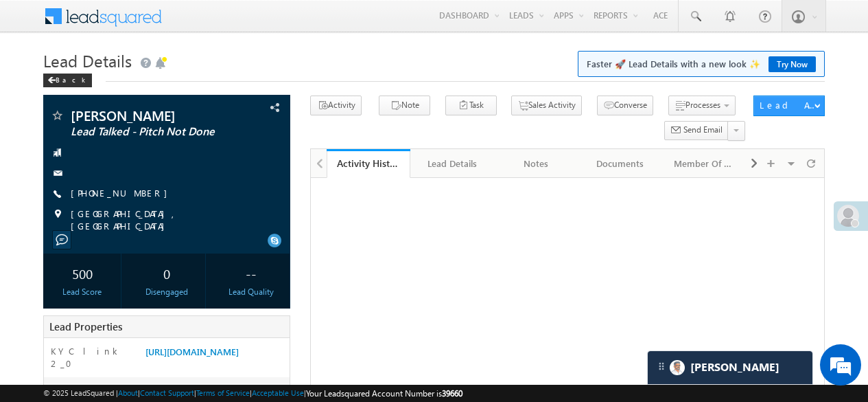  Describe the element at coordinates (166, 292) in the screenshot. I see `div: Disengaged` at that location.